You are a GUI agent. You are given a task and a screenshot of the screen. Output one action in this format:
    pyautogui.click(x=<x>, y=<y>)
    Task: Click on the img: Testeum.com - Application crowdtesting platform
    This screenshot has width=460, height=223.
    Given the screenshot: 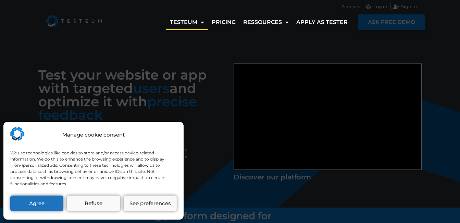 What is the action you would take?
    pyautogui.click(x=17, y=134)
    